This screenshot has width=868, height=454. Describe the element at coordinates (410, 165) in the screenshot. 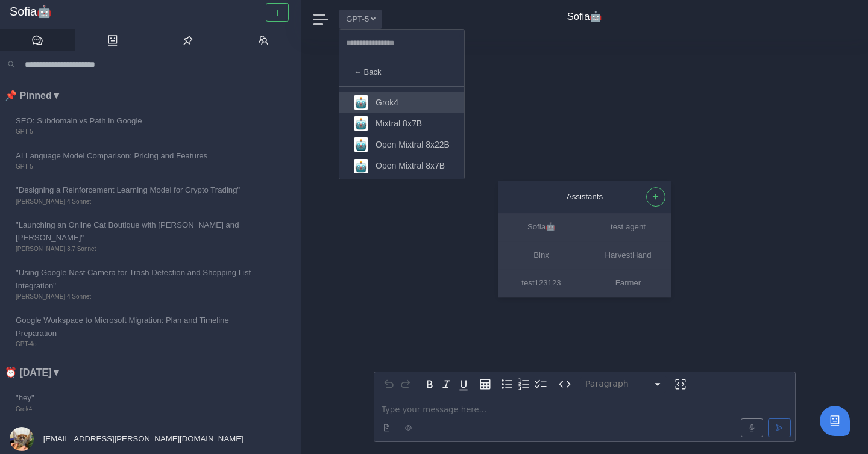

I see `span: Open Mixtral 8x7B` at that location.